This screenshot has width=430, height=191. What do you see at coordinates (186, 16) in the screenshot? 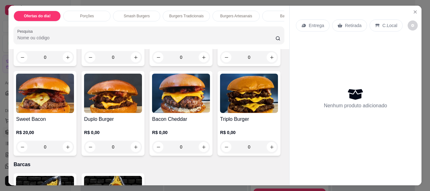
I see `p: Burgers Tradicionais` at bounding box center [186, 16].